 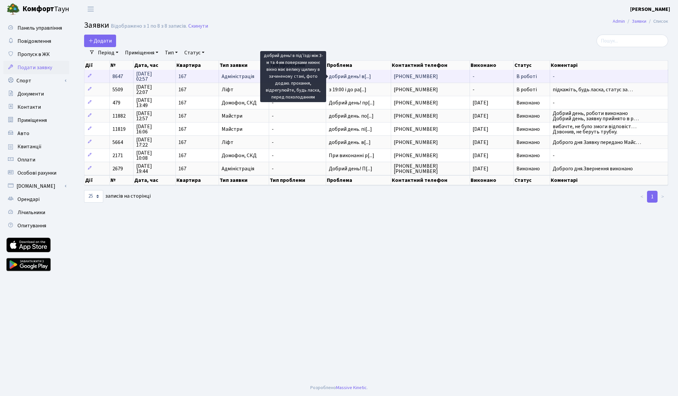 I want to click on span: добрий день. пі[...], so click(x=350, y=129).